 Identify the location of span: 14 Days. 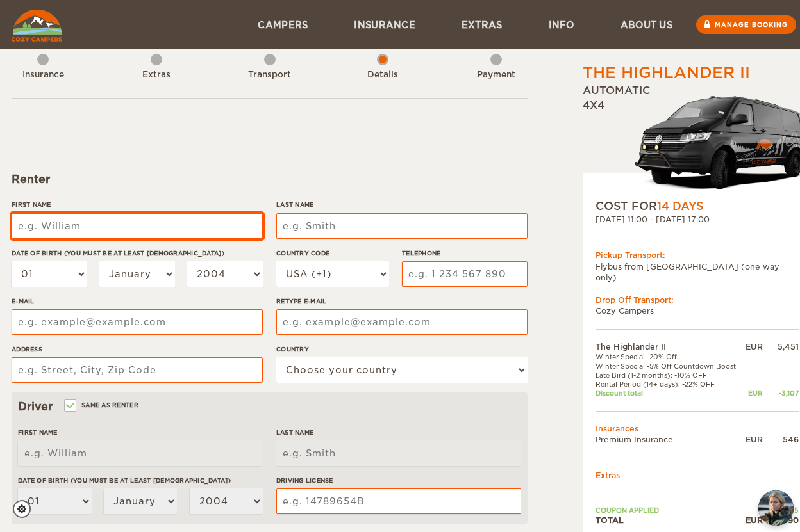
(680, 206).